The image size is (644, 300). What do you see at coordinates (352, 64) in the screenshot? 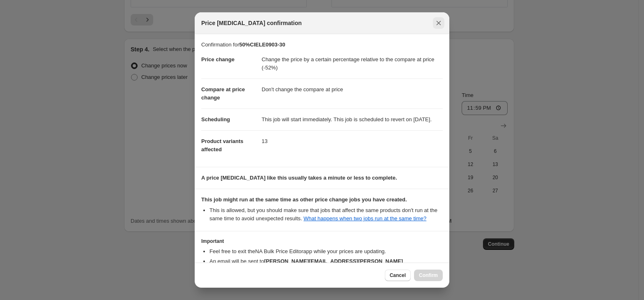
I see `dd: Change the price by a certain percentage relative to the compare at price (-52%)` at bounding box center [352, 64].